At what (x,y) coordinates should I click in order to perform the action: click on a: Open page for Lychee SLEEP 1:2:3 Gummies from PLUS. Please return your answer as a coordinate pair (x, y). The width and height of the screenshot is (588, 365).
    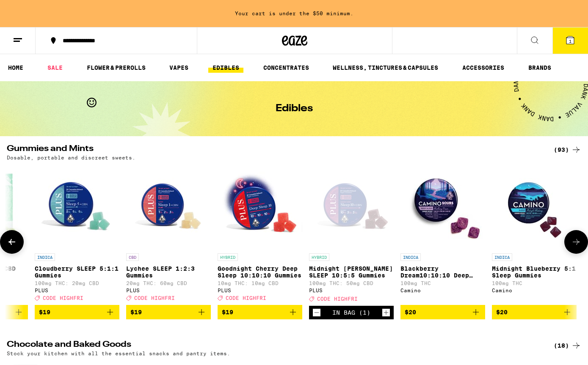
    Looking at the image, I should click on (168, 235).